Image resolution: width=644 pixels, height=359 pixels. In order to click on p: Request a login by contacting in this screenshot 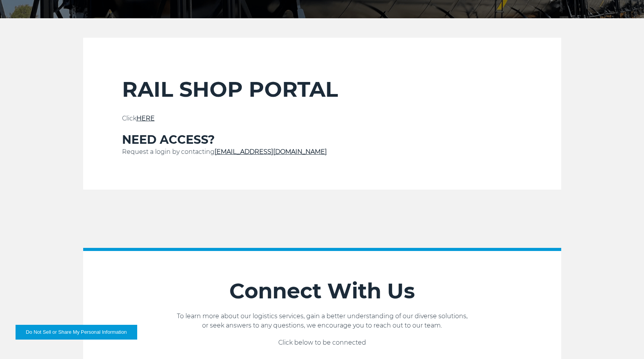, I will do `click(322, 152)`.